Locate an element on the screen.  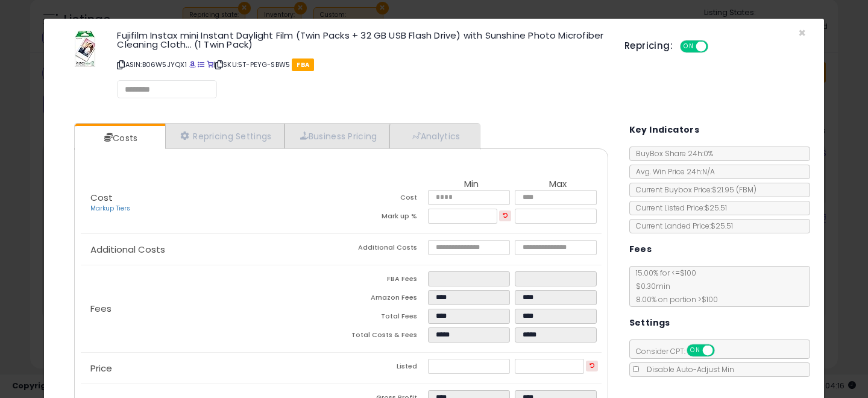
h3: Fujifilm Instax mini Instant Daylight Film (Twin Packs + 32 GB USB Flash Drive) with Sunshine Pho... is located at coordinates (362, 40).